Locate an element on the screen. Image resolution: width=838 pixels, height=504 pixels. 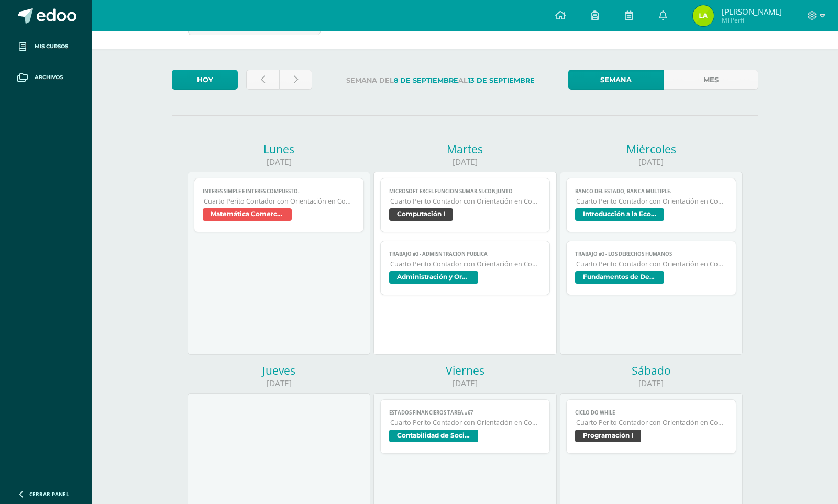
span: Matemática Comercial is located at coordinates (248, 215).